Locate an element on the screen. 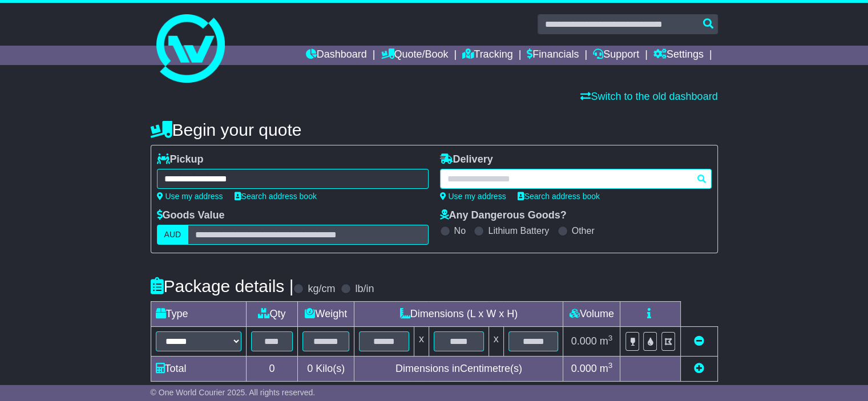 Image resolution: width=868 pixels, height=401 pixels. a: Remove this item is located at coordinates (699, 341).